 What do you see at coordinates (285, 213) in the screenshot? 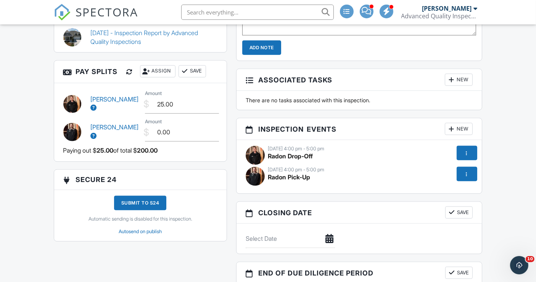
I see `span: Closing date` at bounding box center [285, 213].